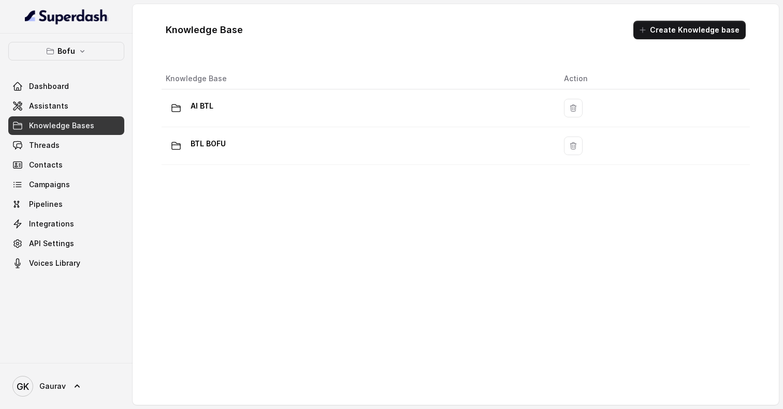 The image size is (783, 409). What do you see at coordinates (54, 263) in the screenshot?
I see `span: Voices Library` at bounding box center [54, 263].